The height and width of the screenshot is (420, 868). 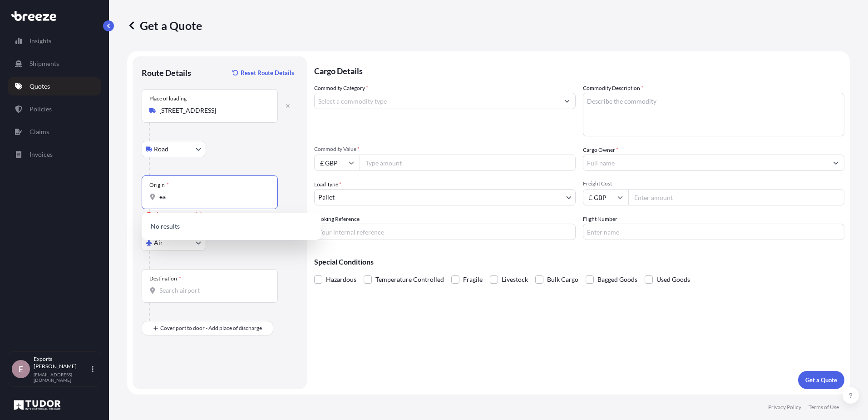 I want to click on div: Please select an origin, so click(x=175, y=214).